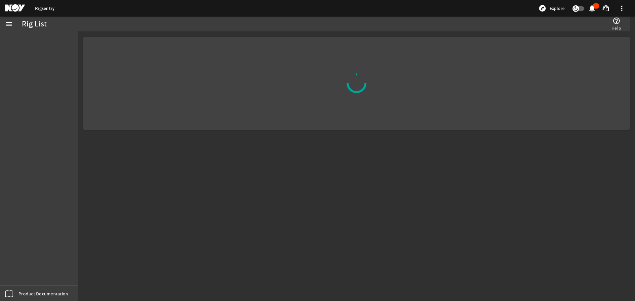 Image resolution: width=635 pixels, height=301 pixels. Describe the element at coordinates (34, 24) in the screenshot. I see `div: Rig List` at that location.